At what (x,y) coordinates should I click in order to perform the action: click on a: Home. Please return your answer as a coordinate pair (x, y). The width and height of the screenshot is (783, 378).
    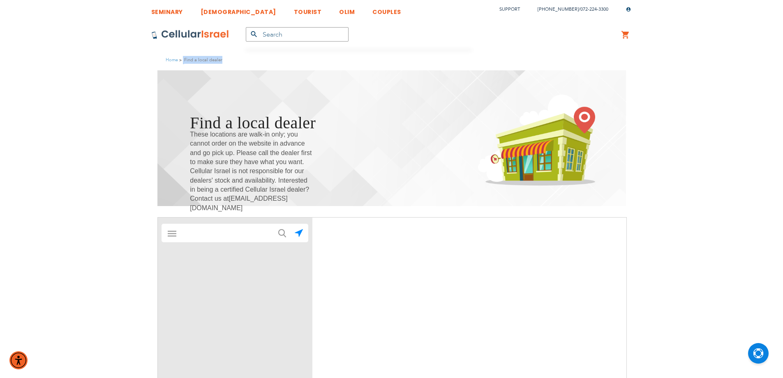
    Looking at the image, I should click on (172, 60).